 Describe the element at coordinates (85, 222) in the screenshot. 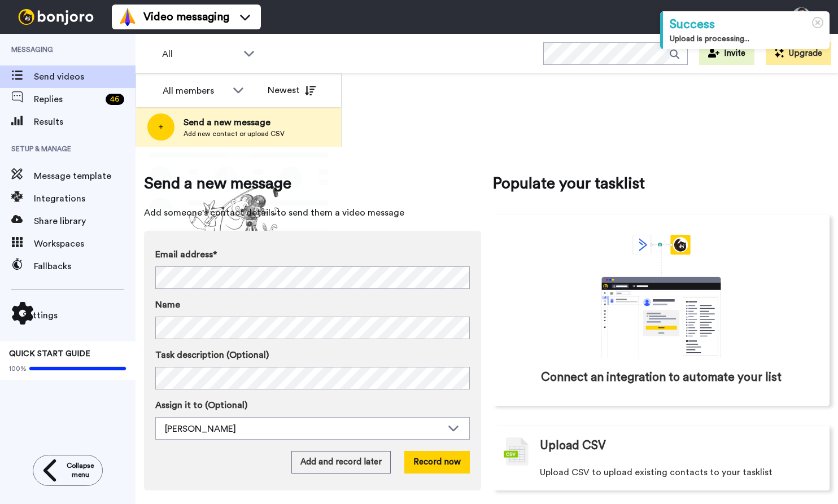

I see `span: Share library` at that location.